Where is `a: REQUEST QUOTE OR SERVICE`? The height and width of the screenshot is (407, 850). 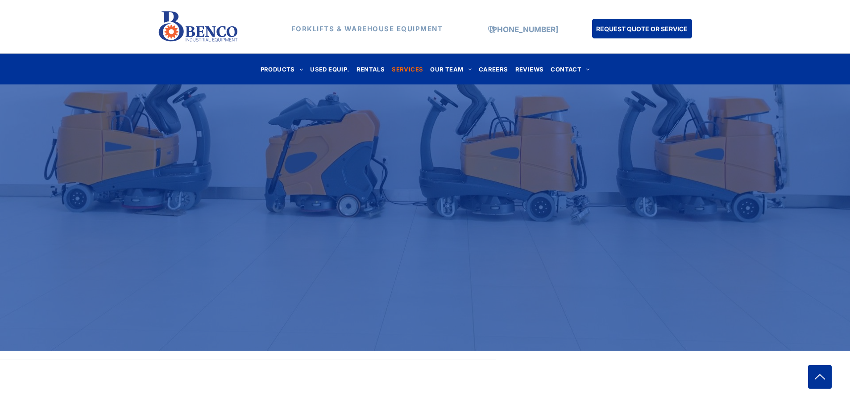
a: REQUEST QUOTE OR SERVICE is located at coordinates (642, 29).